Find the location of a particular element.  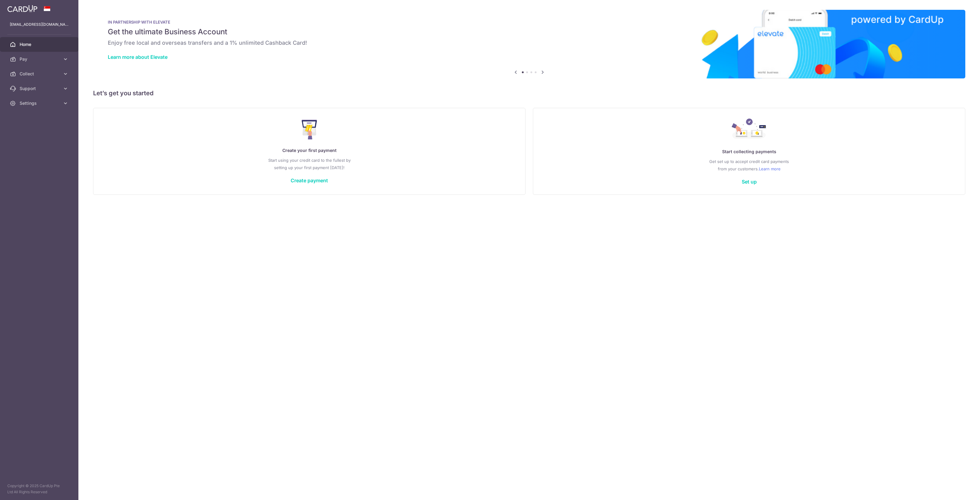

p: Get set up to accept credit card payments from your customers. is located at coordinates (749, 165).